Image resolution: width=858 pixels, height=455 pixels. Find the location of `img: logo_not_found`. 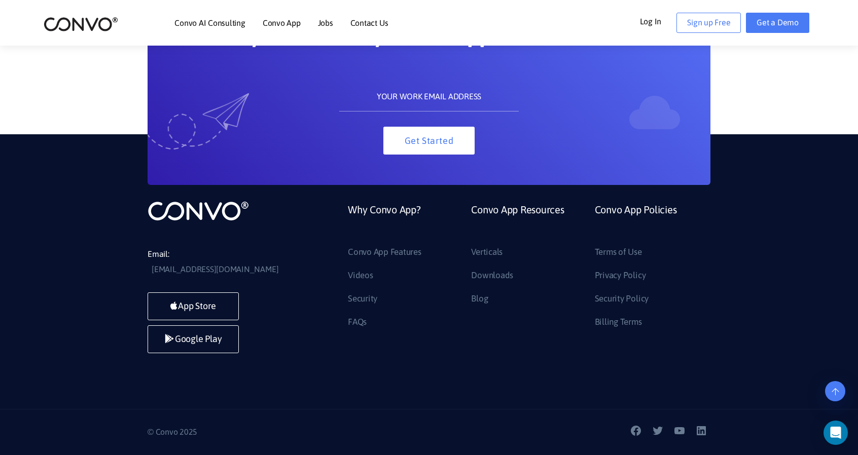

img: logo_not_found is located at coordinates (198, 211).